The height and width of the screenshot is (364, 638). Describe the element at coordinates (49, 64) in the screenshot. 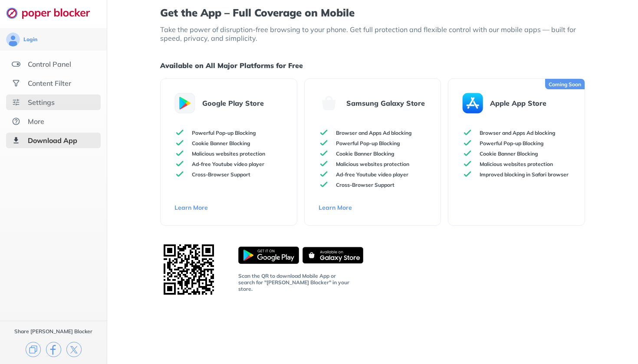

I see `div: Control Panel` at that location.